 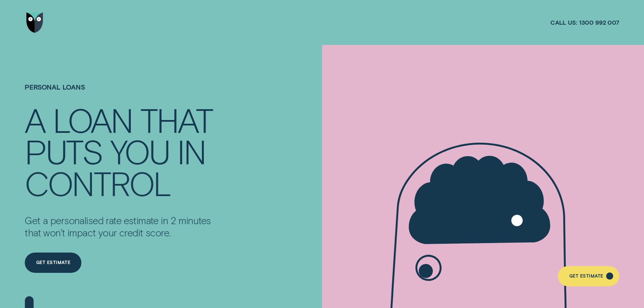 What do you see at coordinates (564, 23) in the screenshot?
I see `span: Call us:` at bounding box center [564, 23].